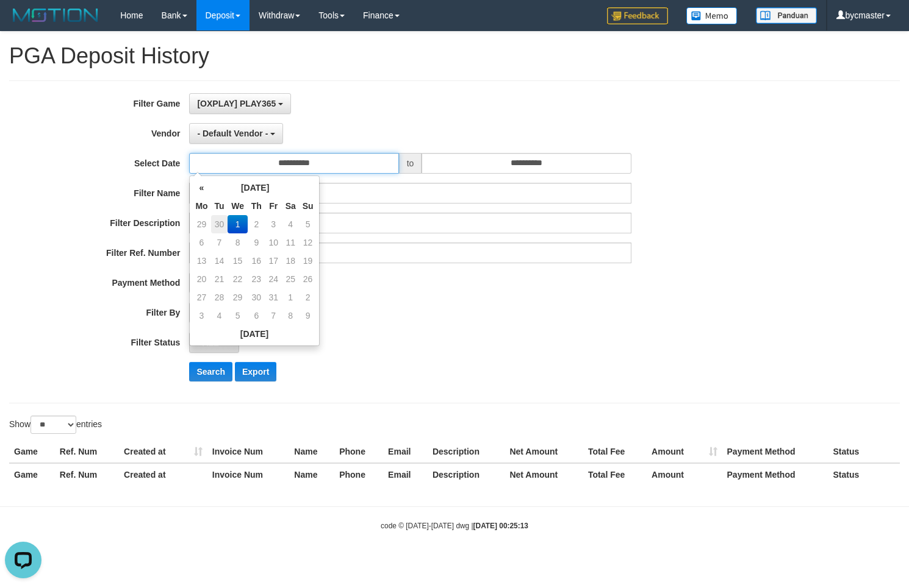  What do you see at coordinates (273, 280) in the screenshot?
I see `td: 24` at bounding box center [273, 280].